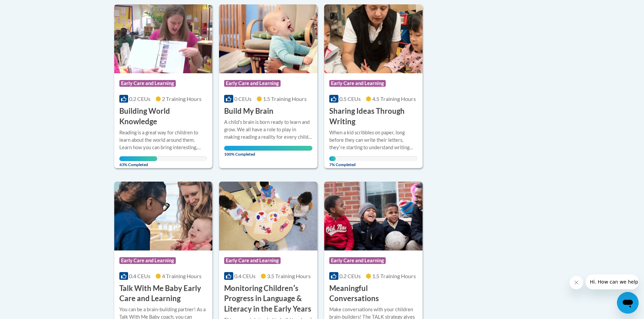 This screenshot has height=319, width=644. I want to click on div: Reading is a great way for children to learn about the world around them. Learn how you can bring..., so click(163, 140).